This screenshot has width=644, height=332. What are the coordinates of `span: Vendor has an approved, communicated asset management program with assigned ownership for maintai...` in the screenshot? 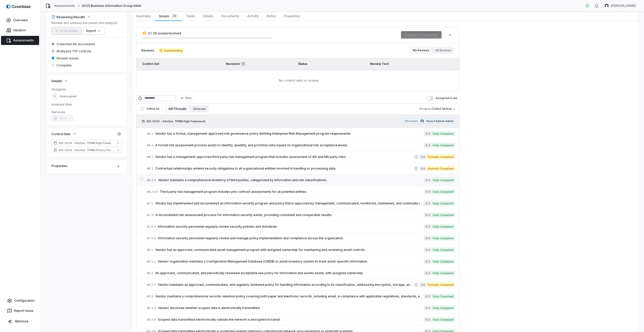 It's located at (289, 250).